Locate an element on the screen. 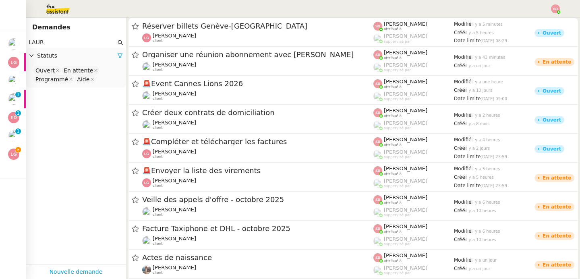 This screenshot has width=580, height=279. span: il y a un jour is located at coordinates (484, 260).